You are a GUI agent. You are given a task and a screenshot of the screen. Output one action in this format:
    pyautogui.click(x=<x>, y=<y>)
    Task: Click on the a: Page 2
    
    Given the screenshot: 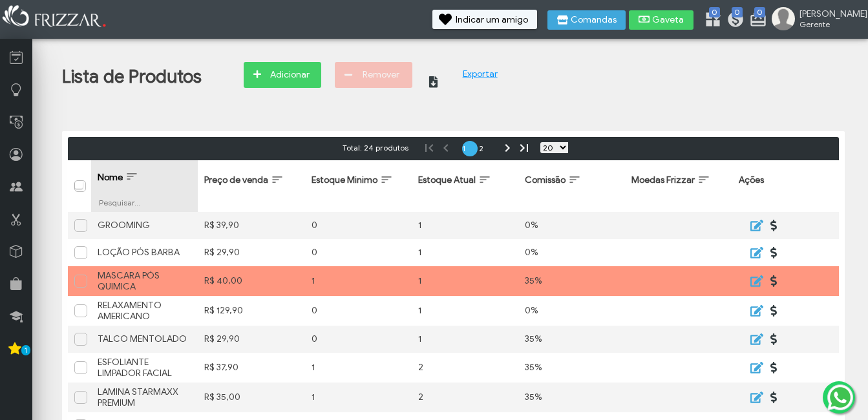 What is the action you would take?
    pyautogui.click(x=487, y=149)
    